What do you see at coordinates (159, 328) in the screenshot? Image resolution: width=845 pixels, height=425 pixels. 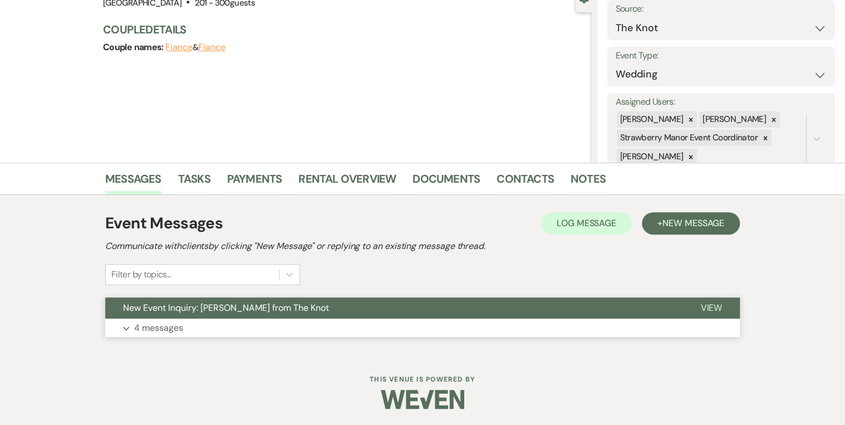 I see `p: 4 messages` at bounding box center [159, 328].